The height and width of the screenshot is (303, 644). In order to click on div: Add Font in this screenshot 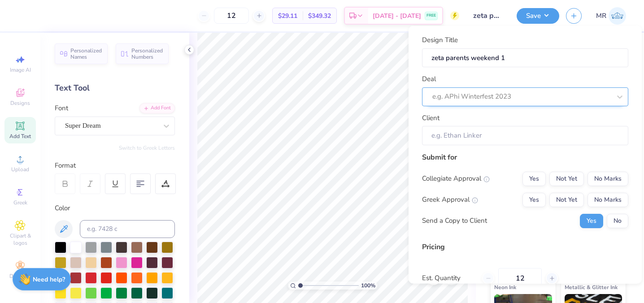, I will do `click(157, 108)`.